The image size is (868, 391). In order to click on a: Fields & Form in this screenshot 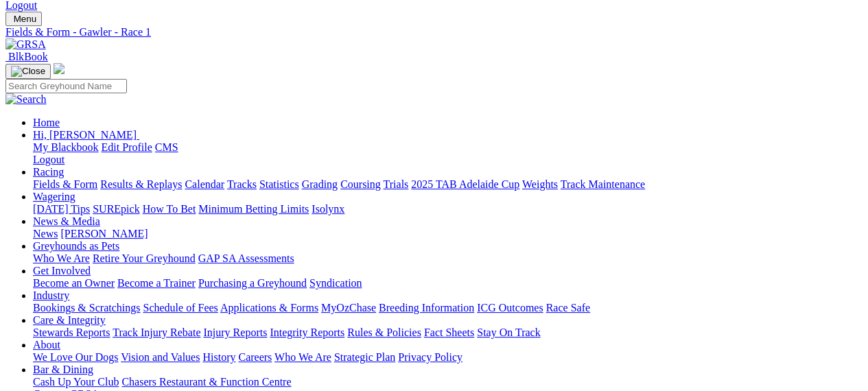, I will do `click(65, 184)`.